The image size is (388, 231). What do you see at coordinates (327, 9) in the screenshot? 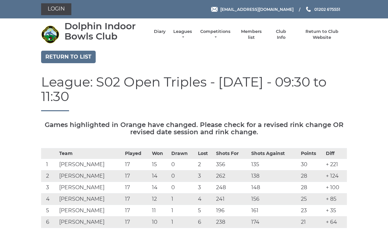
I see `span: 01202 675551` at bounding box center [327, 9].